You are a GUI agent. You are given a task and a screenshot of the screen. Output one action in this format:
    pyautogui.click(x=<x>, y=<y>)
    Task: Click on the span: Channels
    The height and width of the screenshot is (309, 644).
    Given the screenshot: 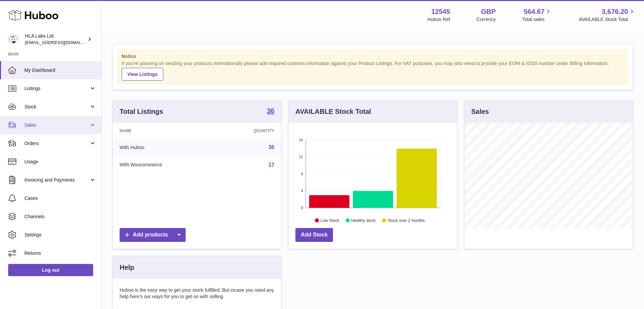 What is the action you would take?
    pyautogui.click(x=60, y=216)
    